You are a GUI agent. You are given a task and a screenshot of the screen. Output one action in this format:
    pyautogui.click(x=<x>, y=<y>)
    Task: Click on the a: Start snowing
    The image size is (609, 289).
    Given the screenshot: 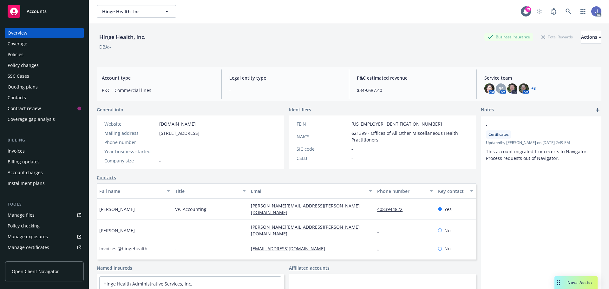 What is the action you would take?
    pyautogui.click(x=539, y=11)
    